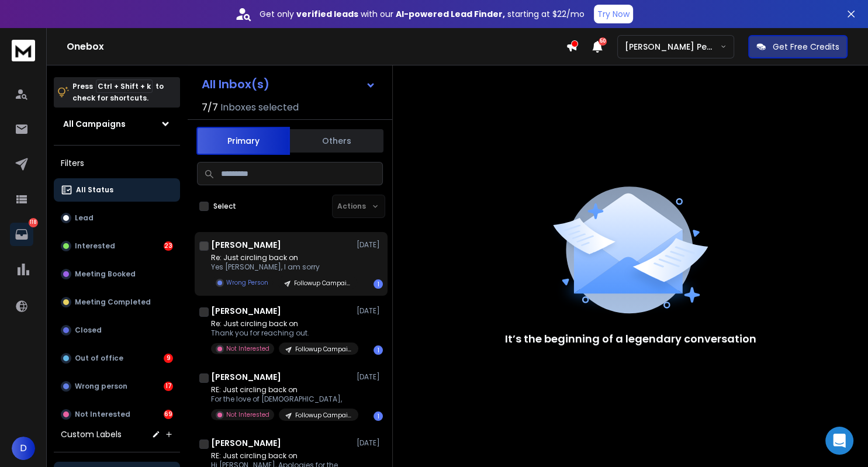 Image resolution: width=868 pixels, height=467 pixels. What do you see at coordinates (631, 339) in the screenshot?
I see `p: It’s the beginning of a legendary conversation` at bounding box center [631, 339].